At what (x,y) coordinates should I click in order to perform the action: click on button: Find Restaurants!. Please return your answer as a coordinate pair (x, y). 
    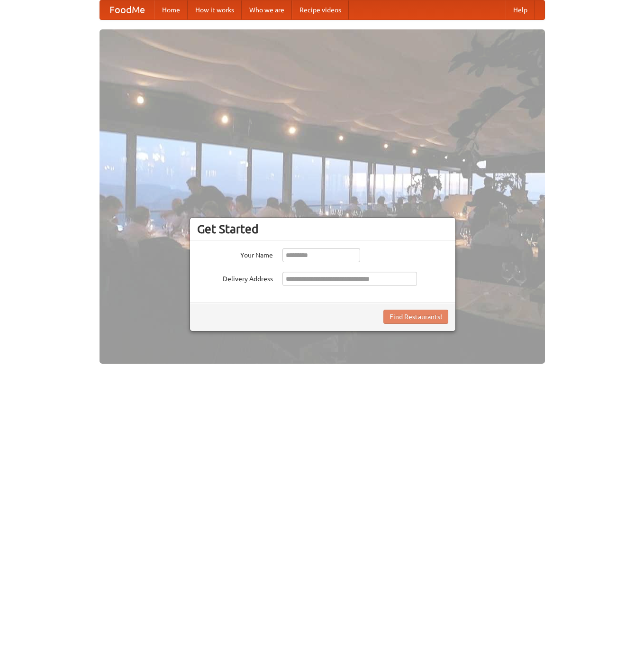
    Looking at the image, I should click on (416, 317).